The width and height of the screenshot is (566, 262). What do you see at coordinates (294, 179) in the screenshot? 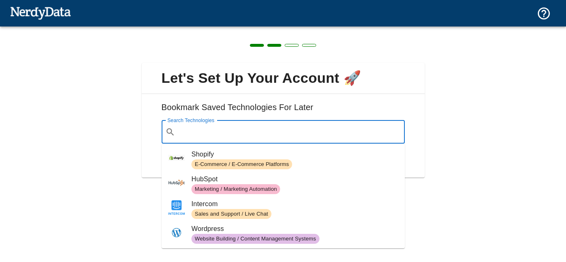
I see `span: HubSpot` at bounding box center [294, 179].